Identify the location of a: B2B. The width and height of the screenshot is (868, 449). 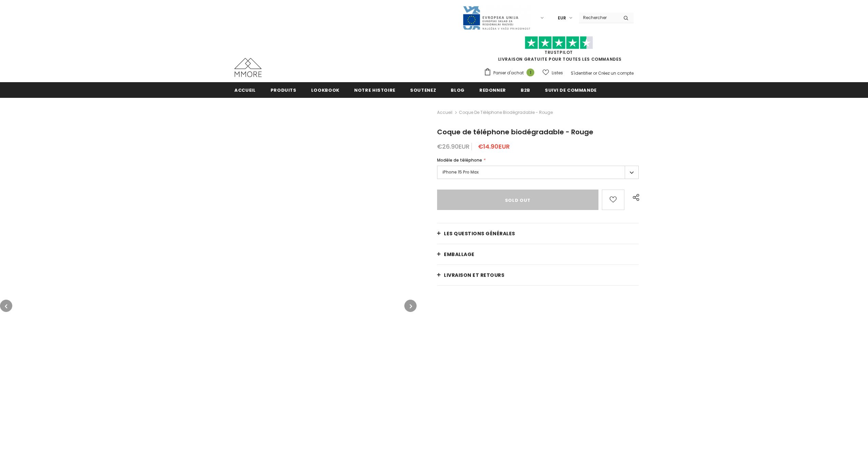
(526, 90).